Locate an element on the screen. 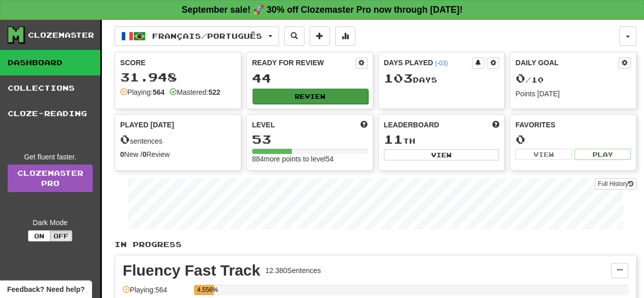  div: Mastered: is located at coordinates (195, 92).